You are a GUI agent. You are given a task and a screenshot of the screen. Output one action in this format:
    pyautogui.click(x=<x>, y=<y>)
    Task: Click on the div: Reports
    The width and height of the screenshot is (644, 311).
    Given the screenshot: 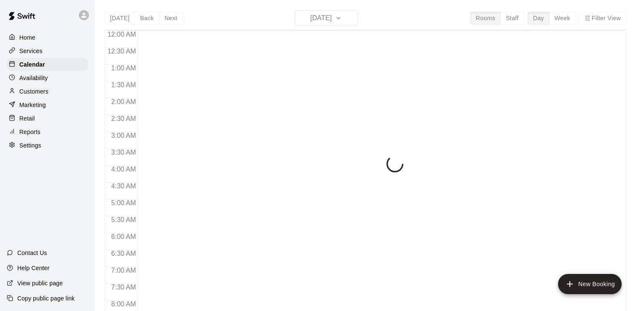 What is the action you would take?
    pyautogui.click(x=47, y=132)
    